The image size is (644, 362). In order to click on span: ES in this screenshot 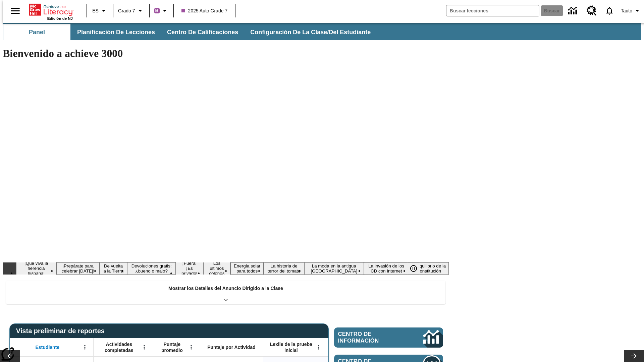, I will do `click(95, 11)`.